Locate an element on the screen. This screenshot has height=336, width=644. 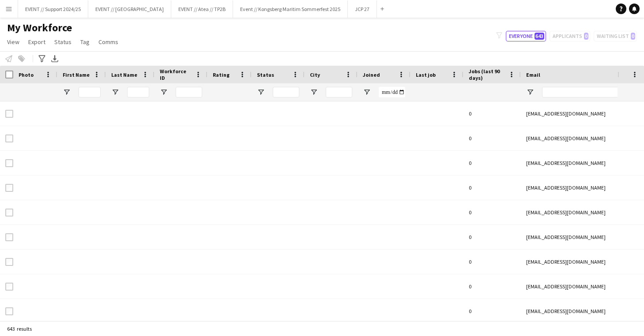
input: Workforce ID Filter Input is located at coordinates (189, 92).